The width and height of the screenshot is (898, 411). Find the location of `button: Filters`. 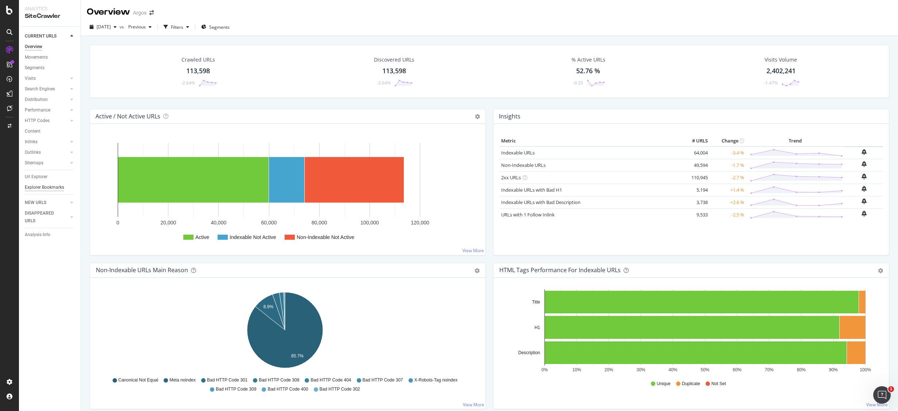

button: Filters is located at coordinates (176, 27).